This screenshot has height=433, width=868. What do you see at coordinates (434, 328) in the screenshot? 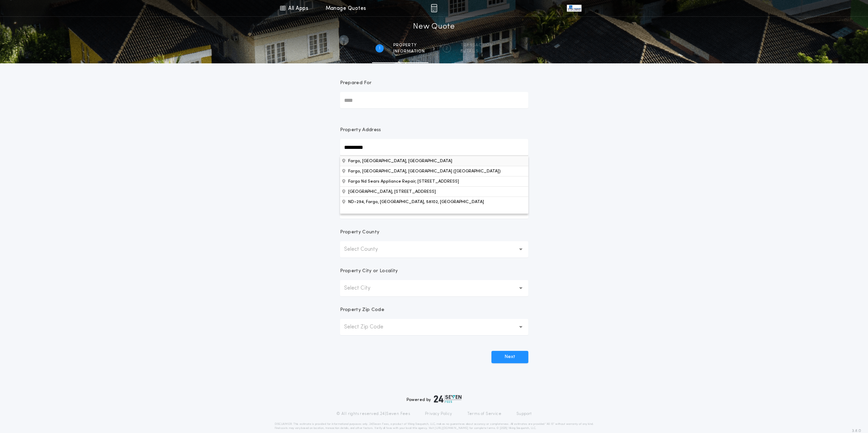
I see `button: Select Zip Code` at bounding box center [434, 328].